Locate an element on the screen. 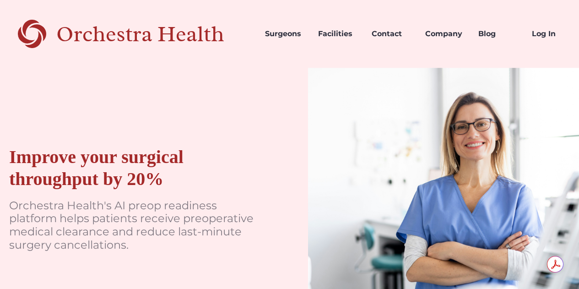  a: Log In is located at coordinates (551, 34).